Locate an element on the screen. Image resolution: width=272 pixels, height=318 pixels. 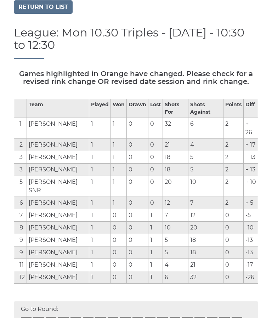
th: Diff is located at coordinates (250, 108).